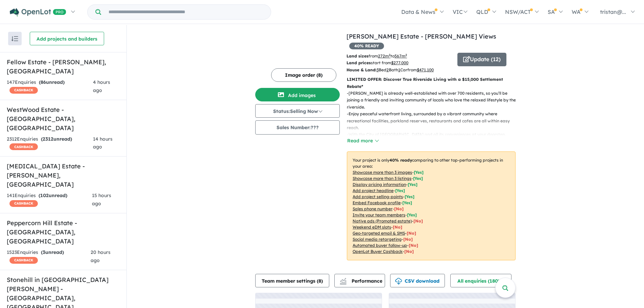 Image resolution: width=644 pixels, height=308 pixels. What do you see at coordinates (101, 199) in the screenshot?
I see `span: 15 hours ago` at bounding box center [101, 199].